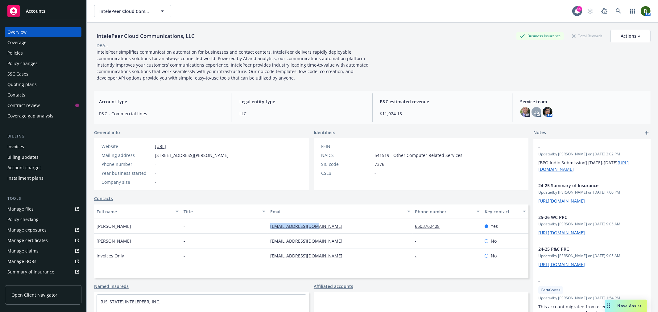 This screenshot has width=658, height=312. What do you see at coordinates (20, 209) in the screenshot?
I see `div: Manage files` at bounding box center [20, 209].